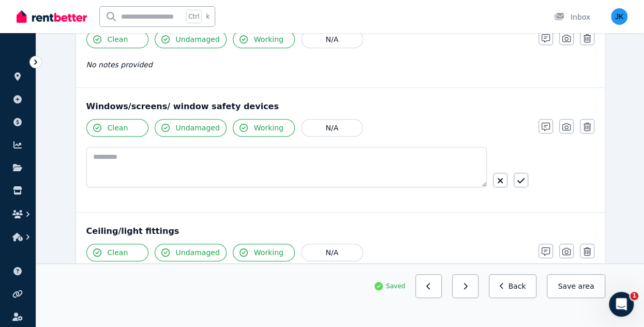 The width and height of the screenshot is (644, 327). I want to click on img: Profile image for The RentBetter Team, so click(38, 14).